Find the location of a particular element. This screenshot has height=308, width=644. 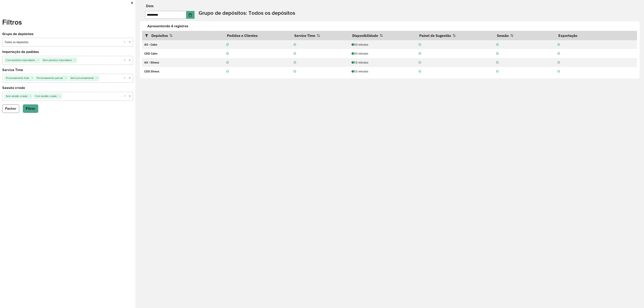

strong: AS - Cabo is located at coordinates (151, 44).